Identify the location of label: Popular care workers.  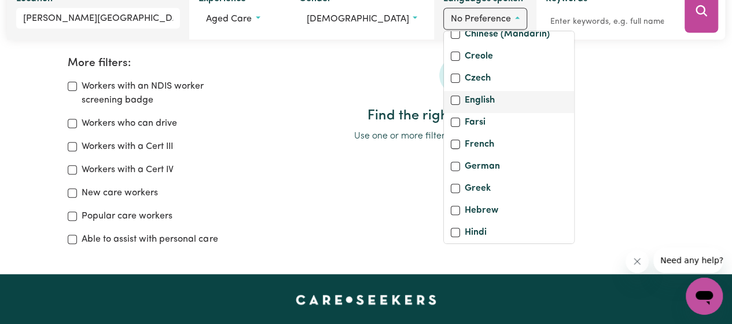
(127, 216).